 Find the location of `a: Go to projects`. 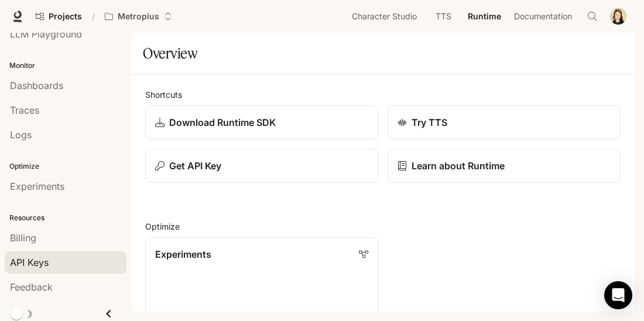

a: Go to projects is located at coordinates (58, 17).